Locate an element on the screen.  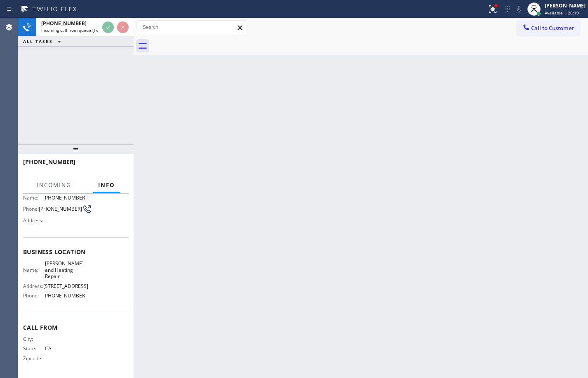
span: Incoming is located at coordinates (54, 185).